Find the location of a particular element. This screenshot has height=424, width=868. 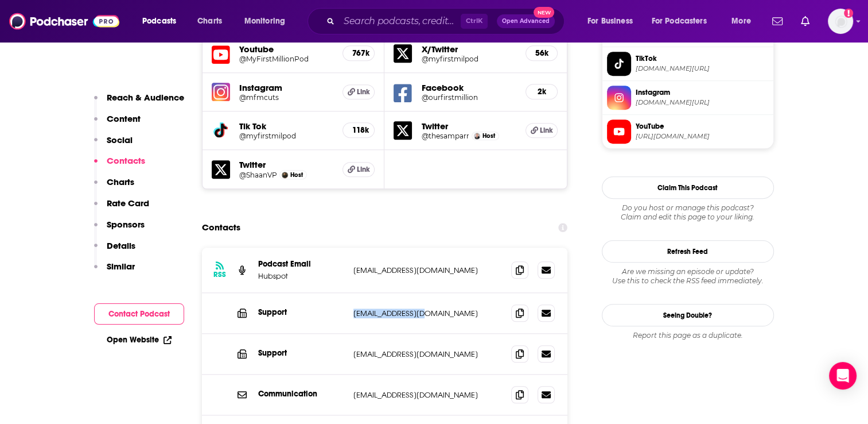

p: Rate Card is located at coordinates (128, 203).